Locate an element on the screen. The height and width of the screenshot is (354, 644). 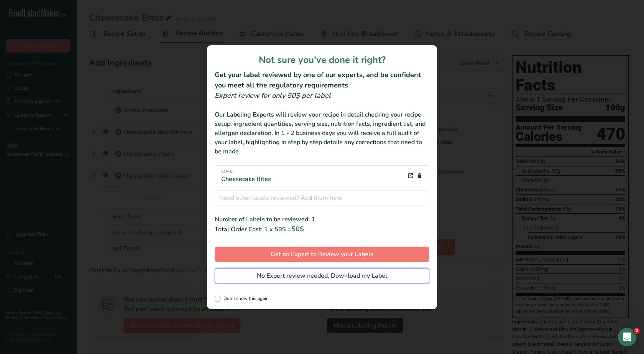
div: Total Order Cost: 1 x 50$ = is located at coordinates (322, 229).